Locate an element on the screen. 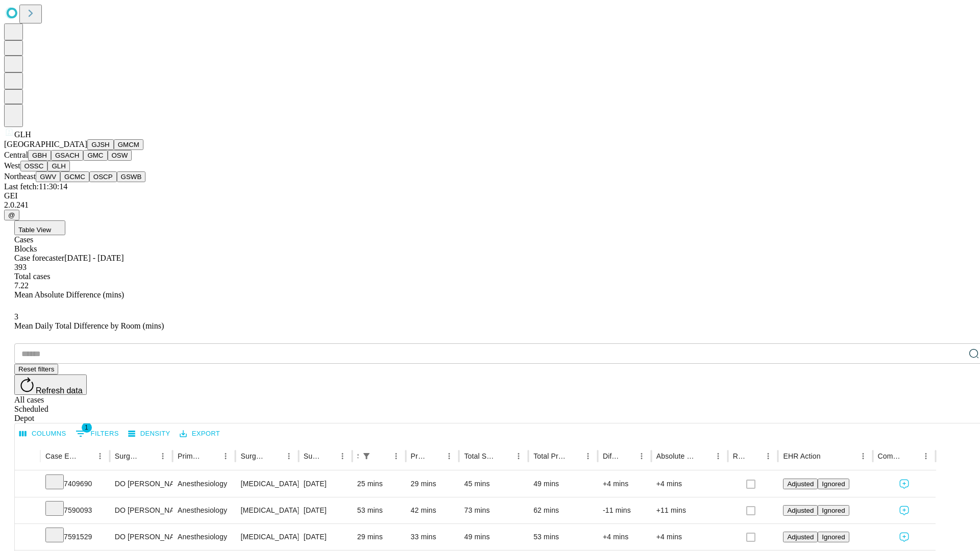 The image size is (980, 551). span: 393 is located at coordinates (21, 267).